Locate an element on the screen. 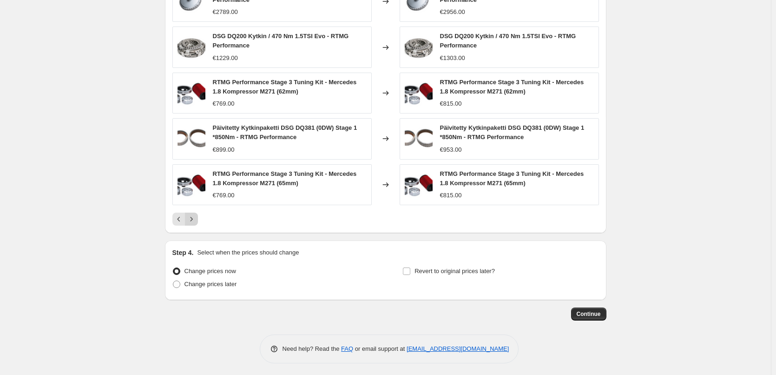 This screenshot has height=375, width=776. nav: Pagination is located at coordinates (185, 219).